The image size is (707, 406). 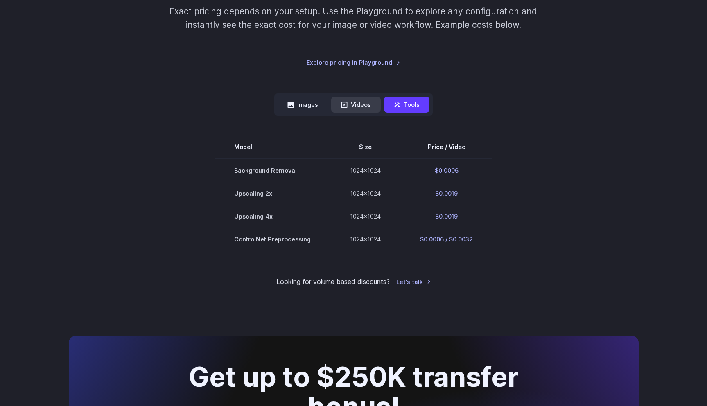 I want to click on td: $0.0006 / $0.0032, so click(x=446, y=239).